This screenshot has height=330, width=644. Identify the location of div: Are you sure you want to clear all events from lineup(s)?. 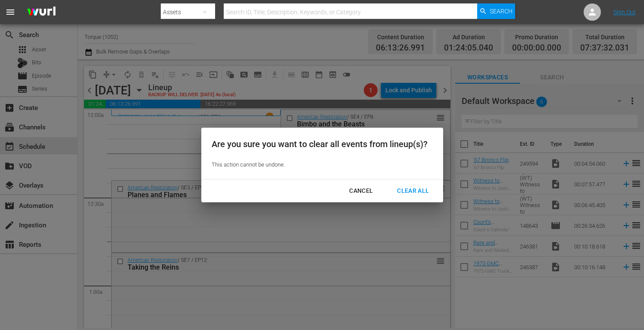
(319, 144).